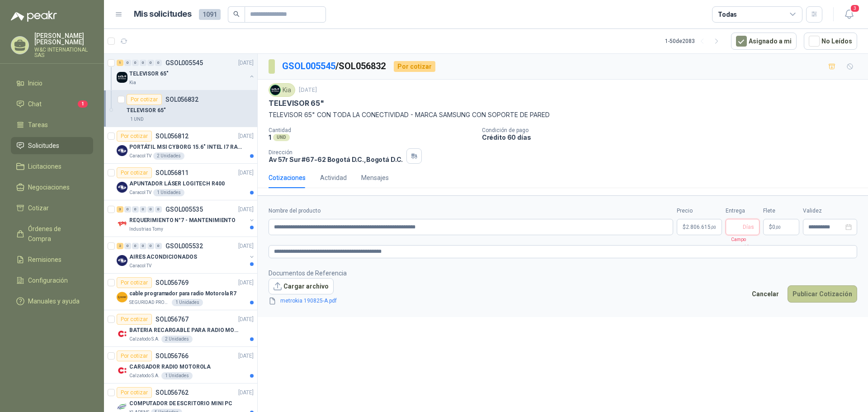  What do you see at coordinates (372, 130) in the screenshot?
I see `p: Cantidad` at bounding box center [372, 130].